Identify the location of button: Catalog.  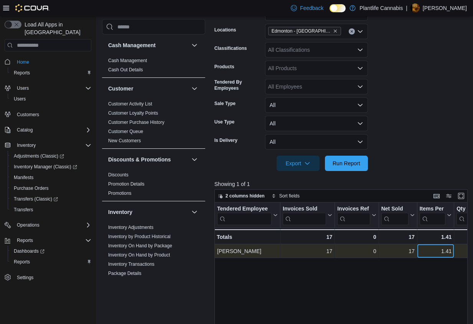
(25, 130).